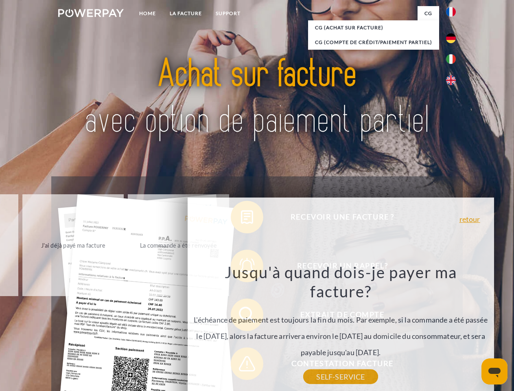 The width and height of the screenshot is (514, 391). I want to click on img: title-powerpay_fr.svg, so click(257, 97).